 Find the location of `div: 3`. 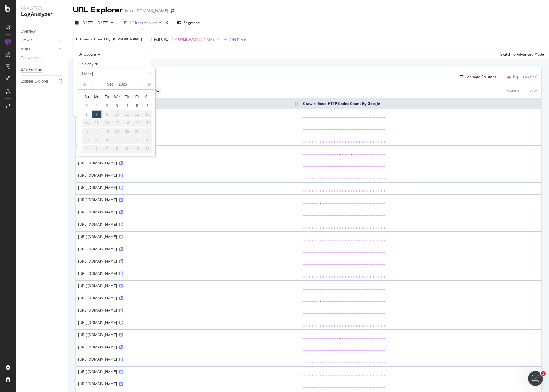

div: 3 is located at coordinates (137, 140).